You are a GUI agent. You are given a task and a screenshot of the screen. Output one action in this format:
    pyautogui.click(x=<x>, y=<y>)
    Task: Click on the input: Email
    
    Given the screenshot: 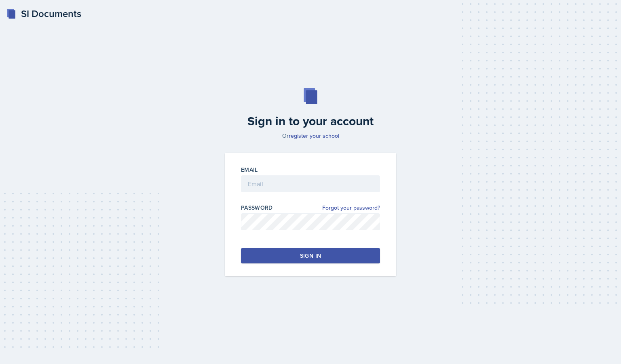 What is the action you would take?
    pyautogui.click(x=311, y=184)
    